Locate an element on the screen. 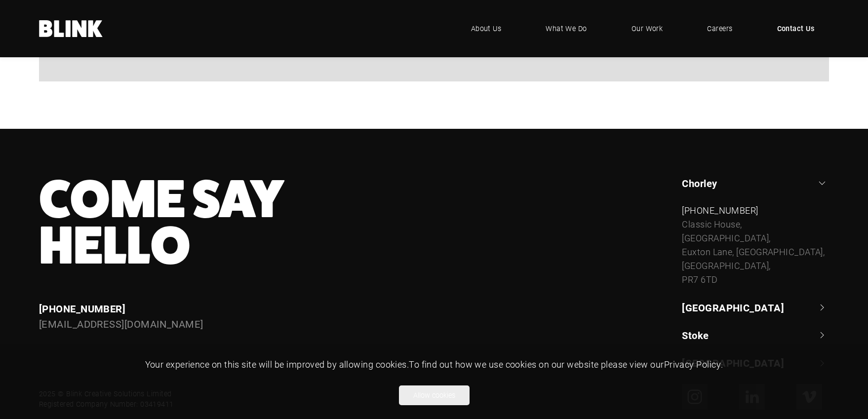  span: Careers is located at coordinates (719, 28).